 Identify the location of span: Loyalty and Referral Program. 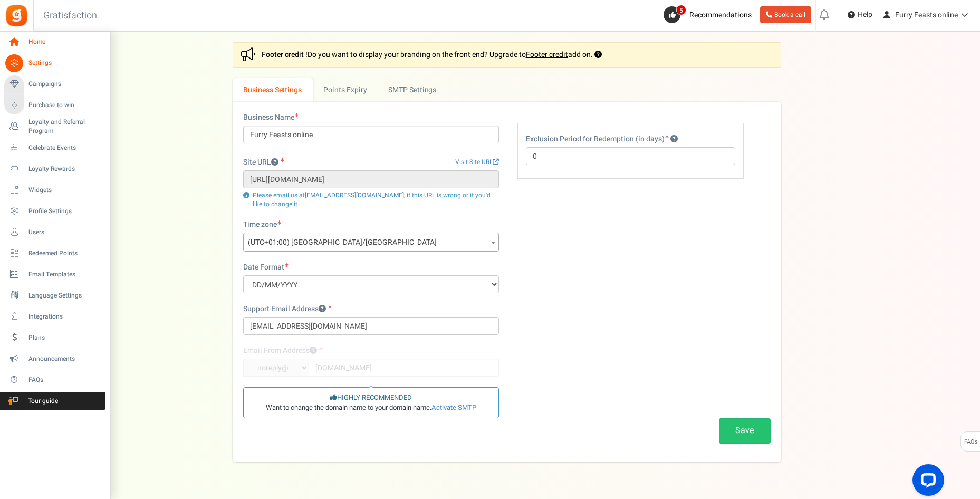
(67, 126).